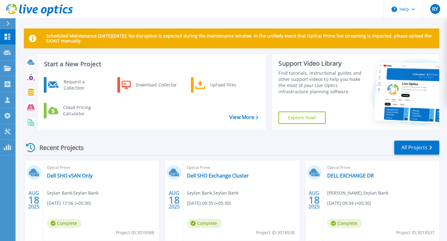 Image resolution: width=447 pixels, height=241 pixels. What do you see at coordinates (218, 176) in the screenshot?
I see `a: Dell SHO Exchange Cluster` at bounding box center [218, 176].